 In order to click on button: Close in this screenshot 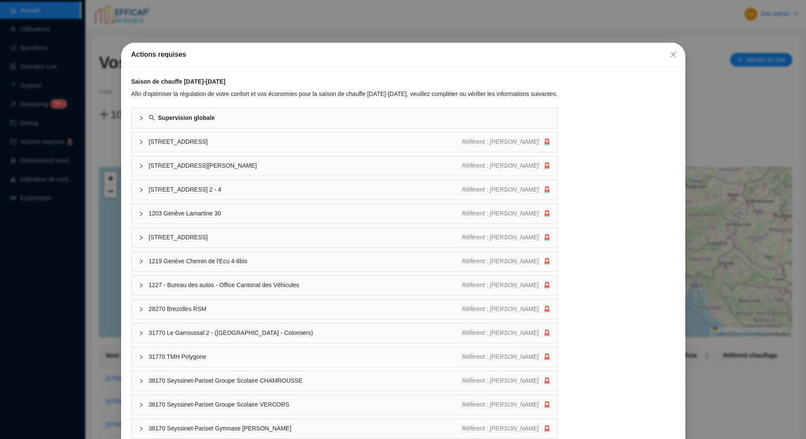, I will do `click(673, 55)`.